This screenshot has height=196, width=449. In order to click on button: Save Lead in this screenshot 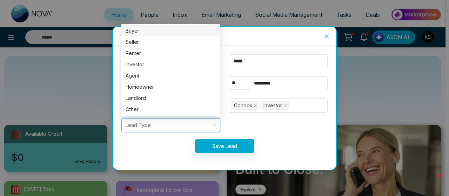, I will do `click(224, 146)`.